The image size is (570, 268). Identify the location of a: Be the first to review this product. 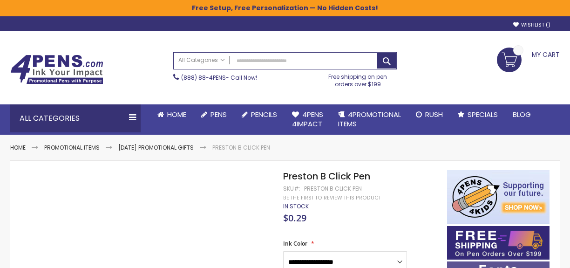
(332, 197).